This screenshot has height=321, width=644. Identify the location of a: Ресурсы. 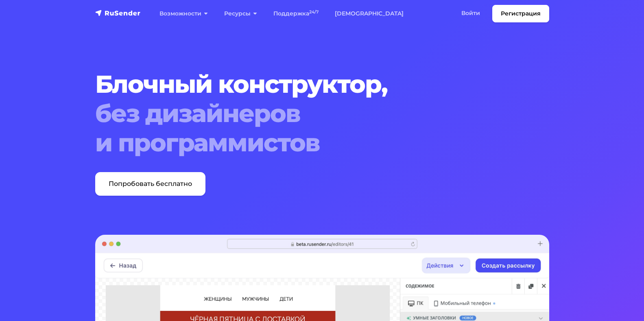
(241, 13).